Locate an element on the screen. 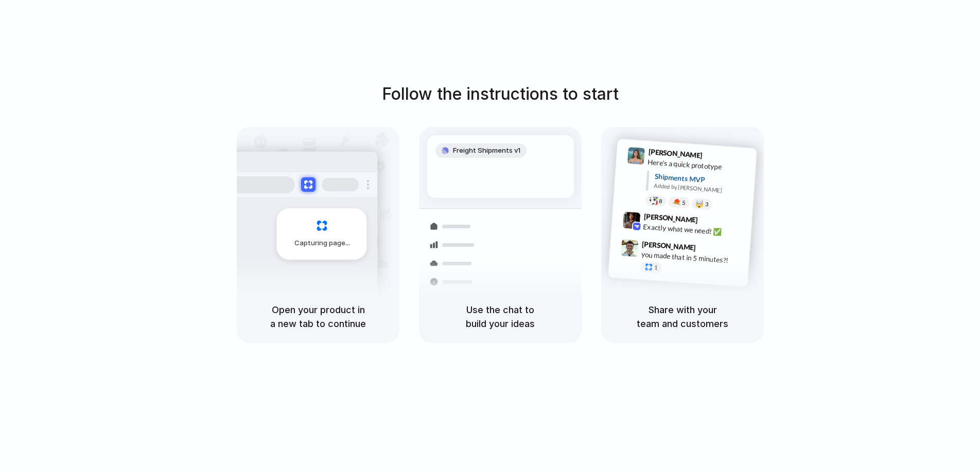 Image resolution: width=980 pixels, height=472 pixels. div: Shipments MVP is located at coordinates (702, 180).